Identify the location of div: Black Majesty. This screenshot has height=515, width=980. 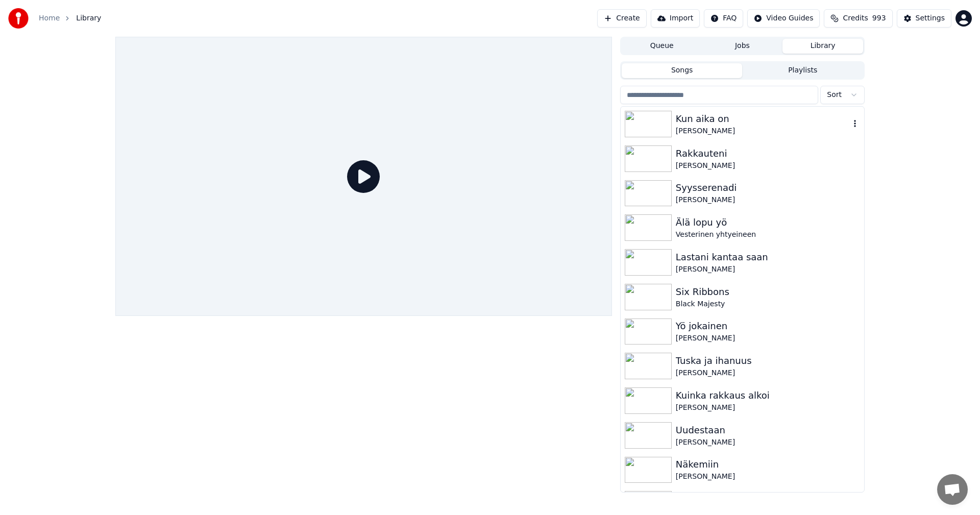
(768, 304).